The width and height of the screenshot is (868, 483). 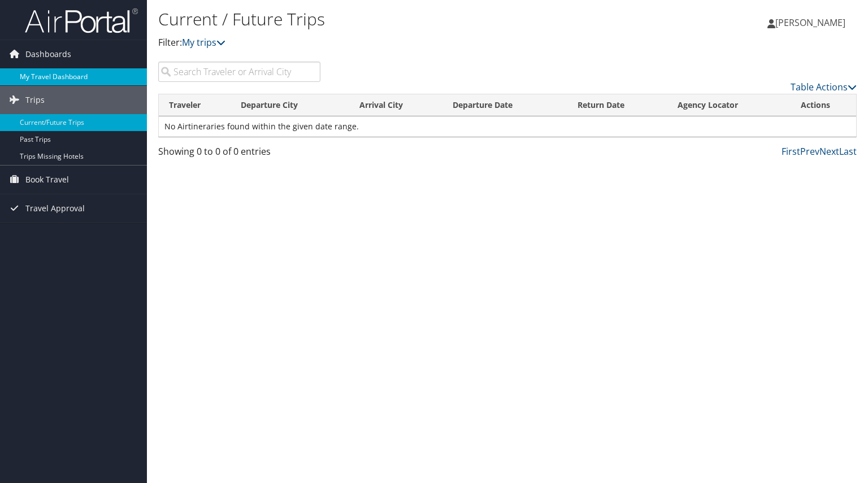 What do you see at coordinates (824, 87) in the screenshot?
I see `a: Table Actions` at bounding box center [824, 87].